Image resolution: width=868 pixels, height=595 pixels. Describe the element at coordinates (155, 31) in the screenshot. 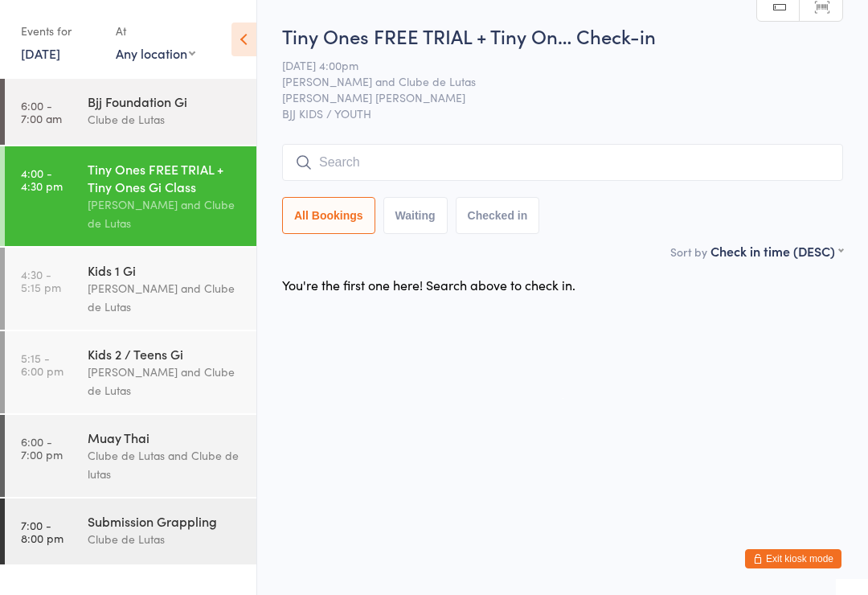

I see `div: At` at that location.